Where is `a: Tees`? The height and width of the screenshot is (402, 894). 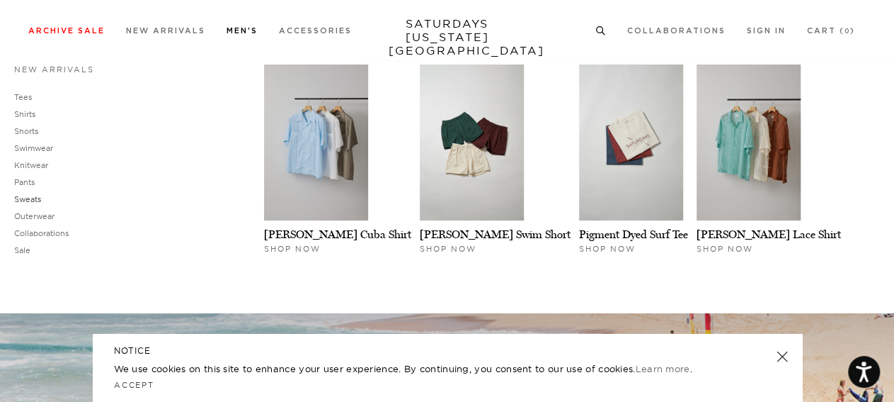
a: Tees is located at coordinates (23, 97).